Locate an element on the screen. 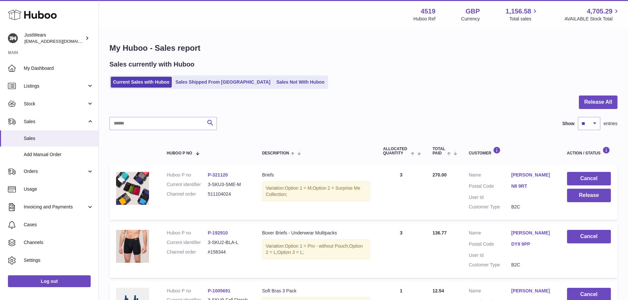 The image size is (628, 300). button: Release All is located at coordinates (598, 102).